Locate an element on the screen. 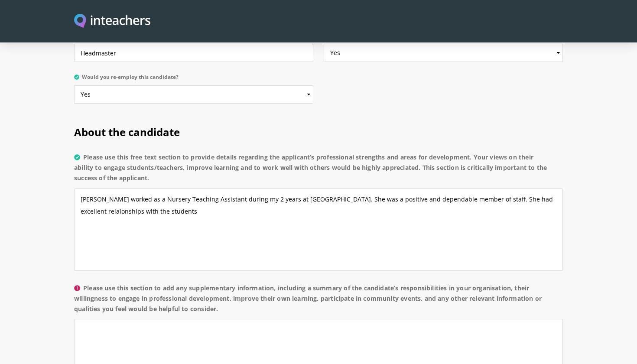 This screenshot has width=637, height=364. label: Would you re-employ this candidate? is located at coordinates (193, 80).